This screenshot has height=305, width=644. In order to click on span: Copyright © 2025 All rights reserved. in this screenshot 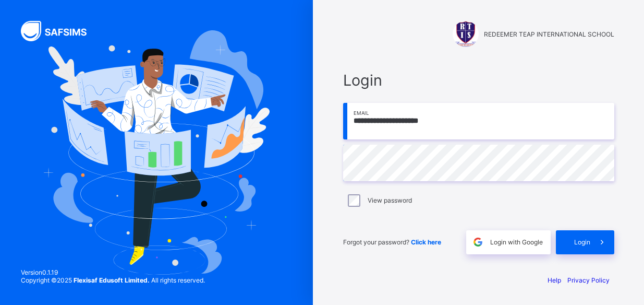, I will do `click(113, 279)`.